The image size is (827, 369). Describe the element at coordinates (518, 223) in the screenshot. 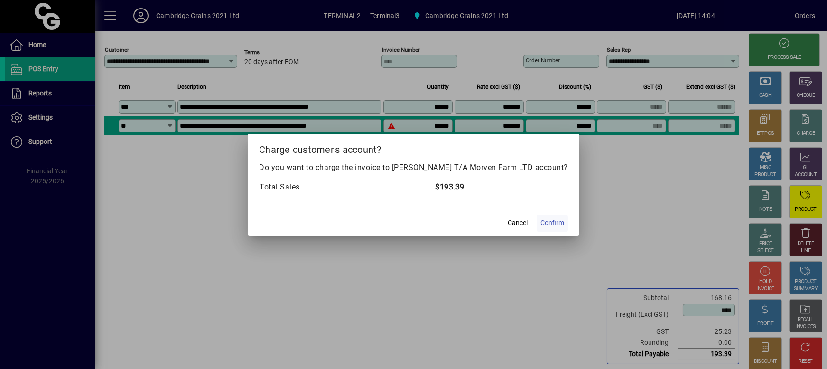

I see `span: Cancel` at that location.